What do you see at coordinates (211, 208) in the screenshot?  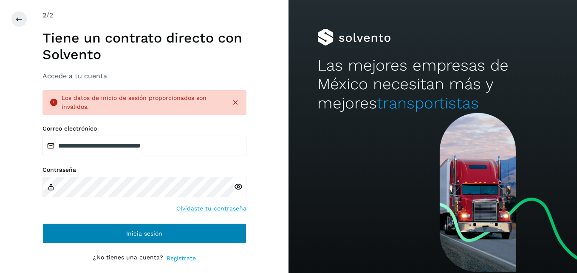 I see `a: Olvidaste tu contraseña` at bounding box center [211, 208].